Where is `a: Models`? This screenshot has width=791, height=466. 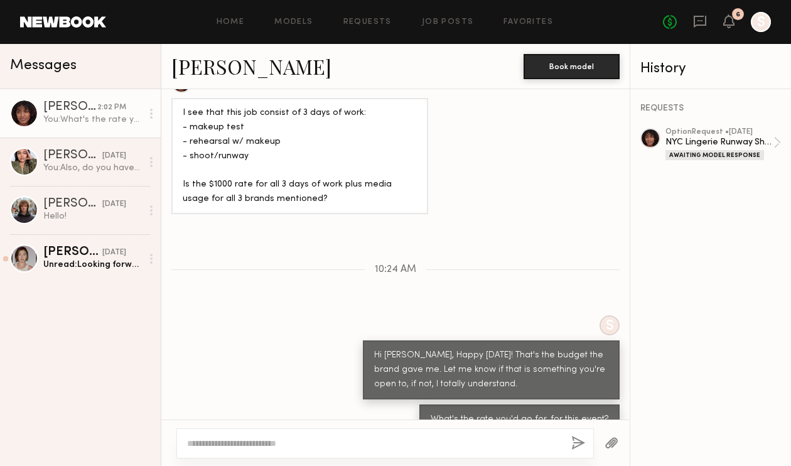
a: Models is located at coordinates (293, 22).